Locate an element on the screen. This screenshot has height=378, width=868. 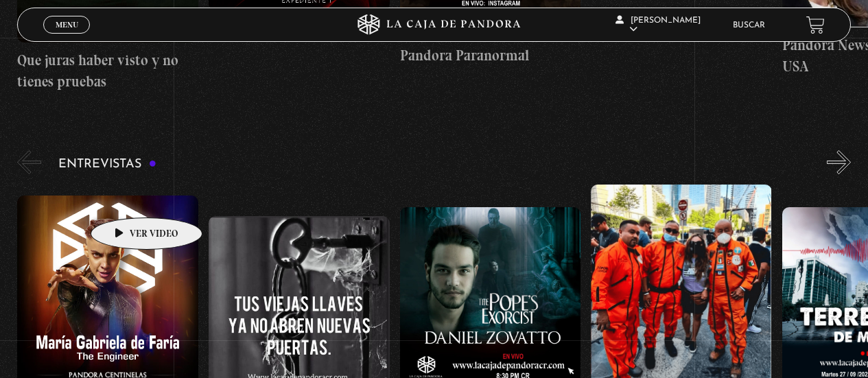
span: Cerrar is located at coordinates (67, 37).